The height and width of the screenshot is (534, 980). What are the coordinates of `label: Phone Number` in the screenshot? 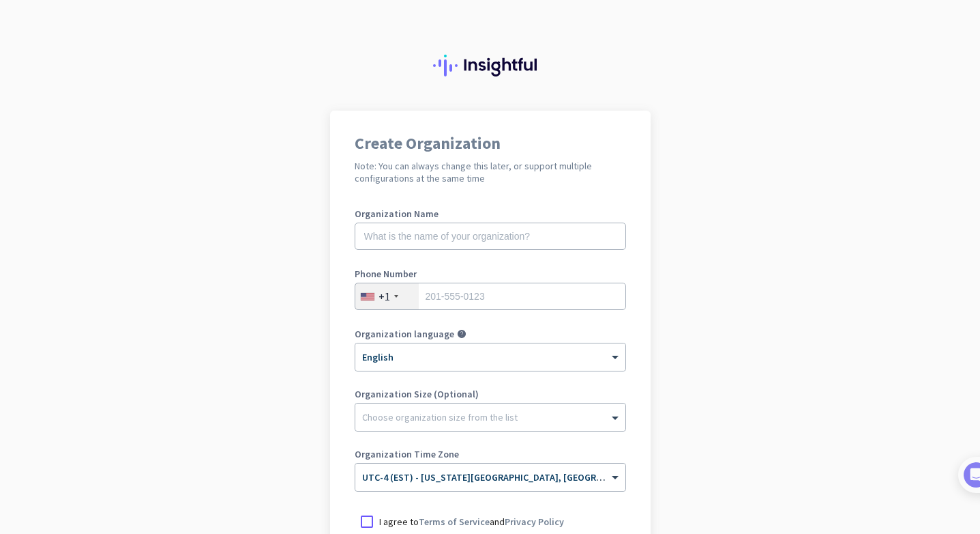 It's located at (491, 273).